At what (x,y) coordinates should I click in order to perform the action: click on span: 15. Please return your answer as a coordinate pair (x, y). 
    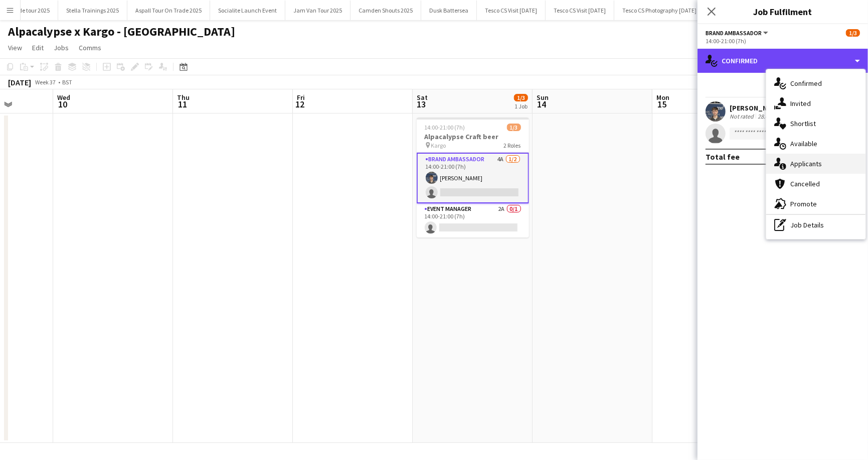
    Looking at the image, I should click on (662, 104).